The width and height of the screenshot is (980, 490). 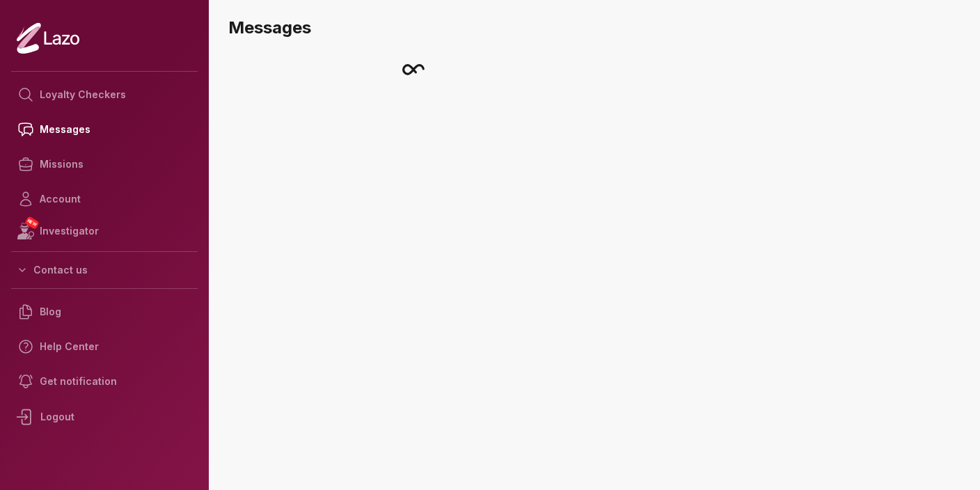 I want to click on h3: Messages, so click(x=599, y=28).